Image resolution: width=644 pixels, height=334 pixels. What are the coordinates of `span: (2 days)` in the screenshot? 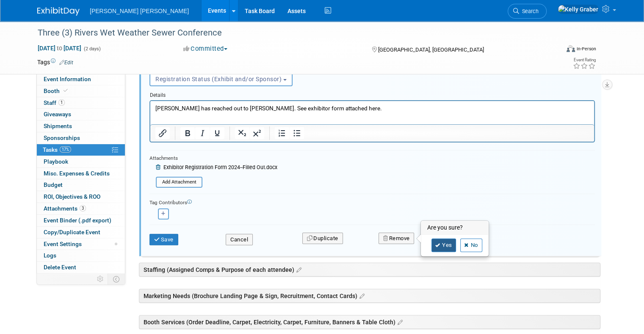 It's located at (92, 49).